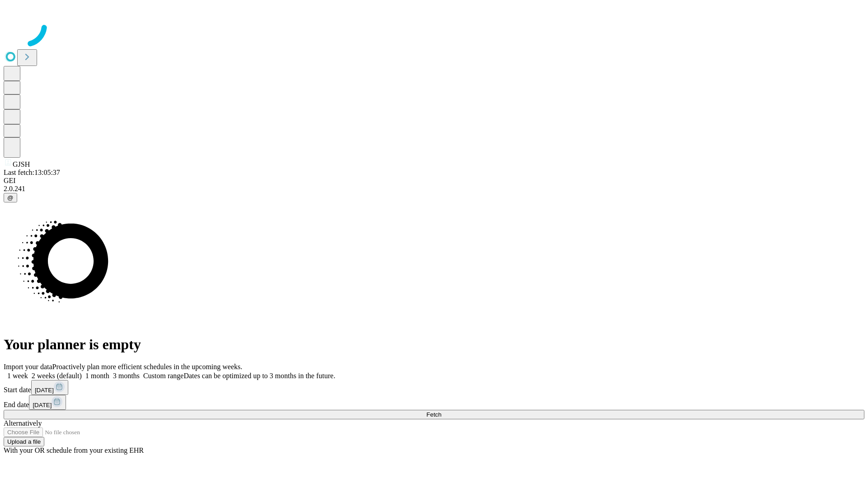  Describe the element at coordinates (147, 367) in the screenshot. I see `span: Proactively plan more efficient schedules in the upcoming weeks.` at that location.